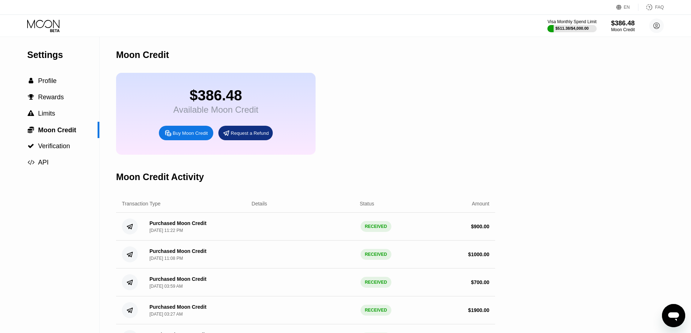 This screenshot has width=691, height=333. Describe the element at coordinates (480, 283) in the screenshot. I see `div: $ 700.00` at that location.